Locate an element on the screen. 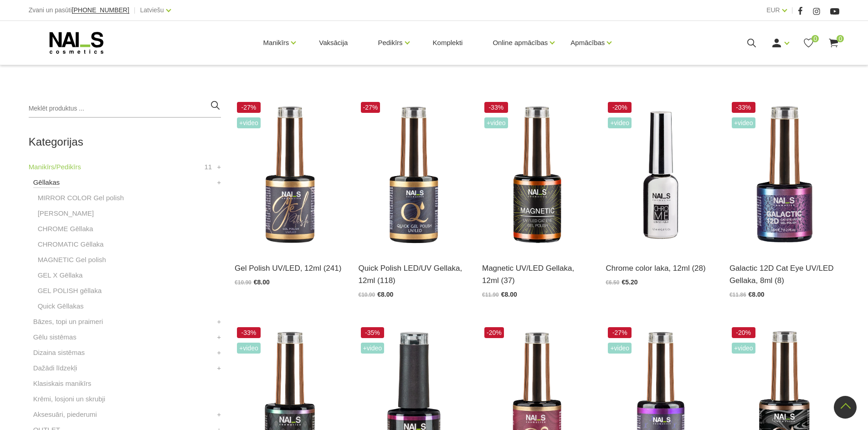 This screenshot has height=430, width=868. a: Dizaina sistēmas is located at coordinates (59, 353).